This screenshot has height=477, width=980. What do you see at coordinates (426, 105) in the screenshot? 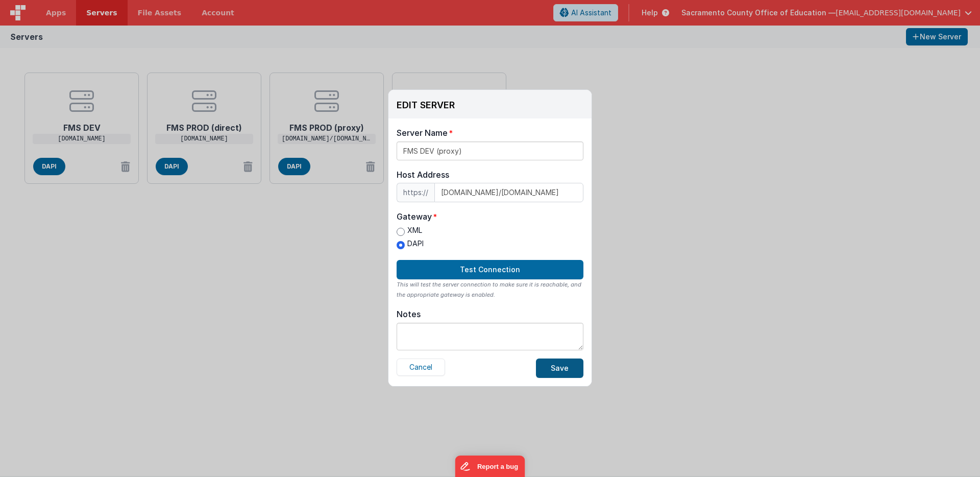
I see `h3: EDIT SERVER` at bounding box center [426, 105].